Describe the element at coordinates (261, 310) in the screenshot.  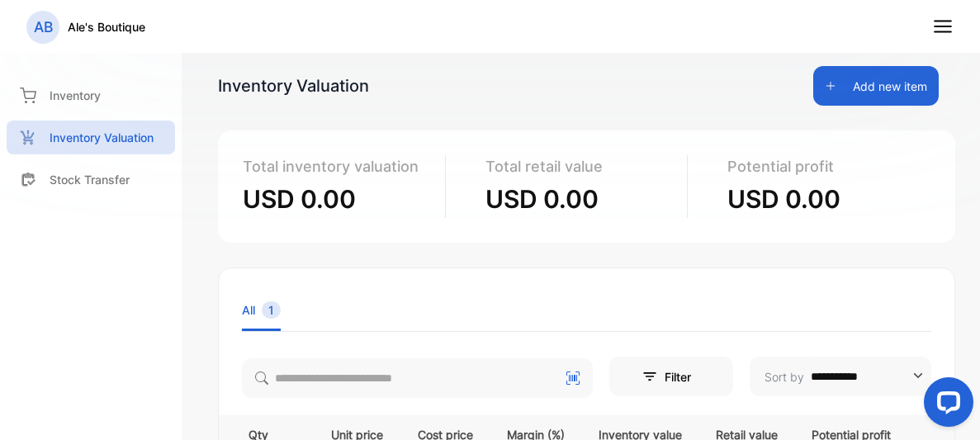
I see `li: All` at that location.